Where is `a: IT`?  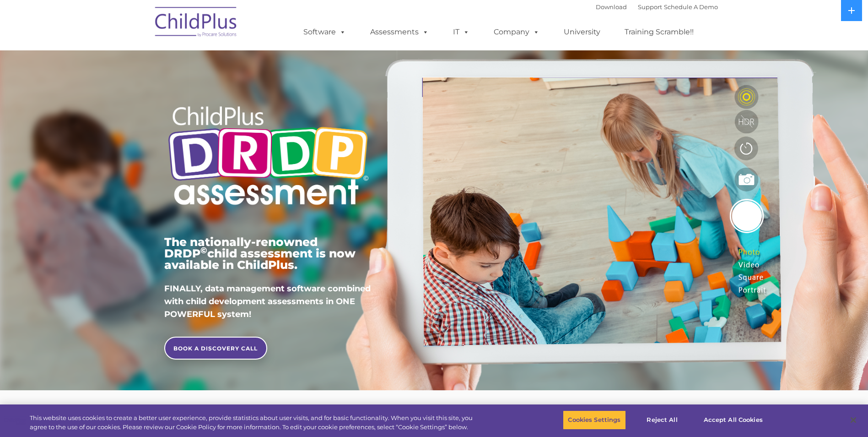
a: IT is located at coordinates (461, 32).